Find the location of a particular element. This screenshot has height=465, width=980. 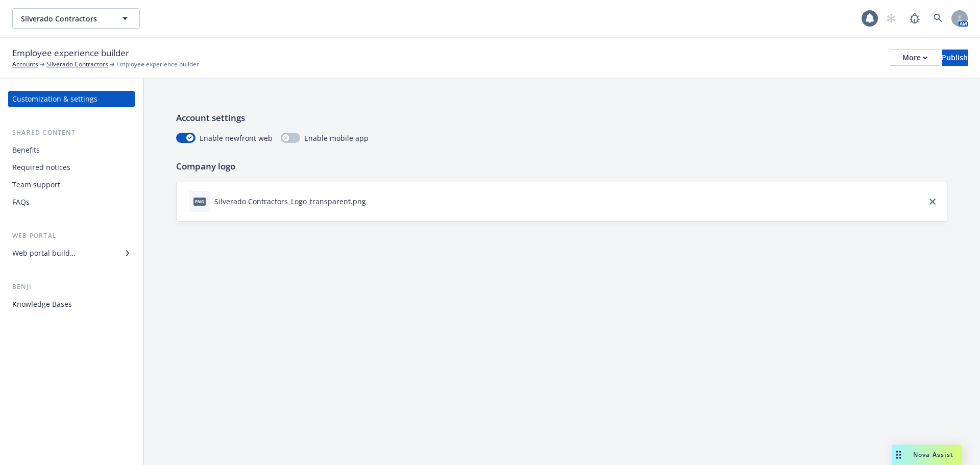

a: FAQs is located at coordinates (71, 202).